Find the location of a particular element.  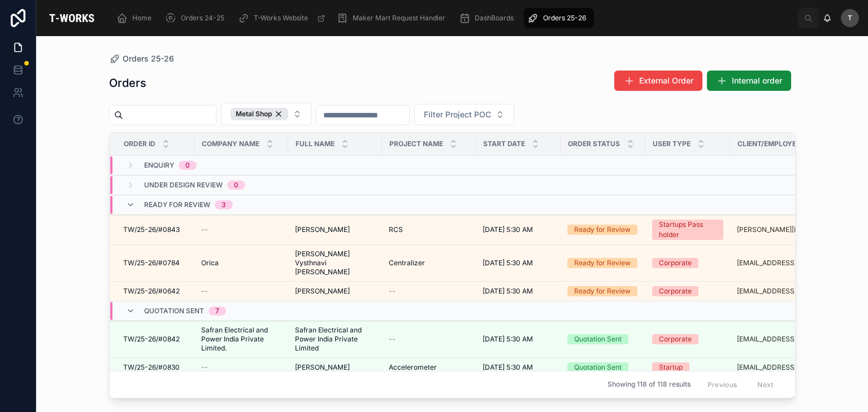

a: Home is located at coordinates (136, 18).